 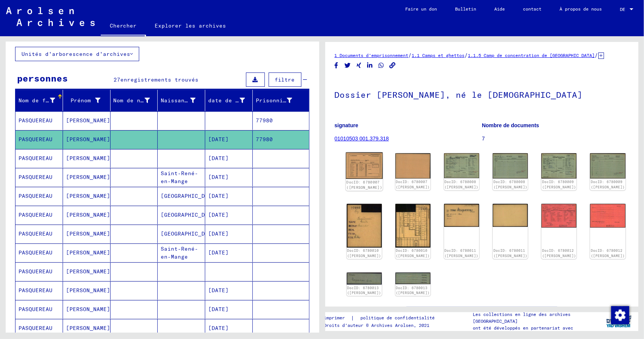 What do you see at coordinates (483, 139) in the screenshot?
I see `font: 7` at bounding box center [483, 139].